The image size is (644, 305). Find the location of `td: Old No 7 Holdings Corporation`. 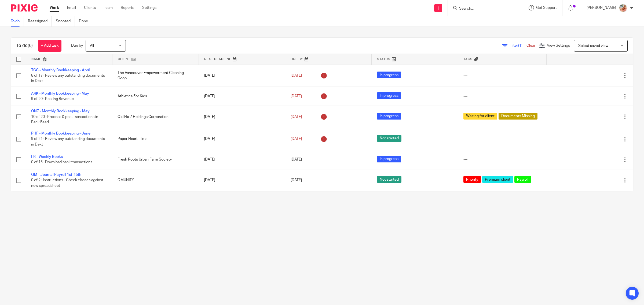

td: Old No 7 Holdings Corporation is located at coordinates (156, 117).